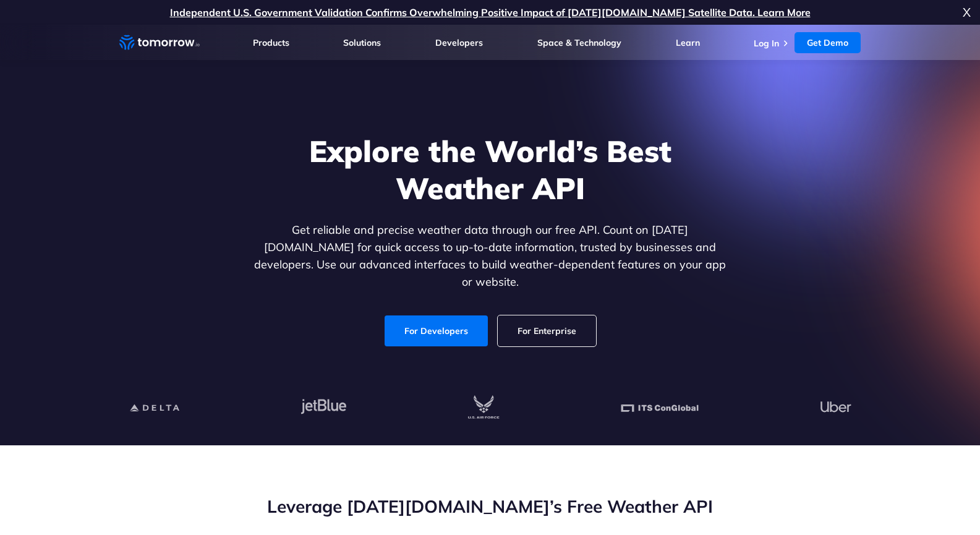 Image resolution: width=980 pixels, height=535 pixels. I want to click on a: For Developers, so click(436, 331).